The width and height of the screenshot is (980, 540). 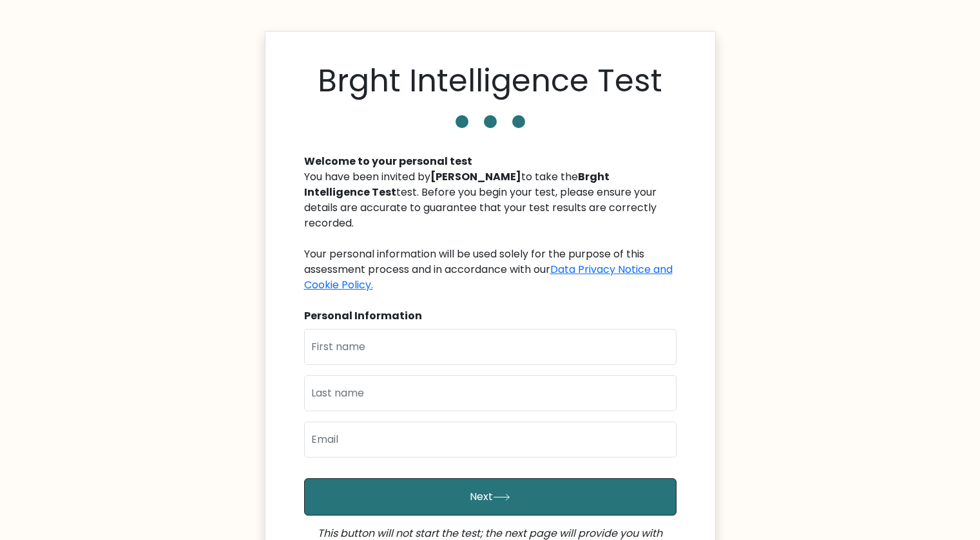 I want to click on input: Last name, so click(x=490, y=393).